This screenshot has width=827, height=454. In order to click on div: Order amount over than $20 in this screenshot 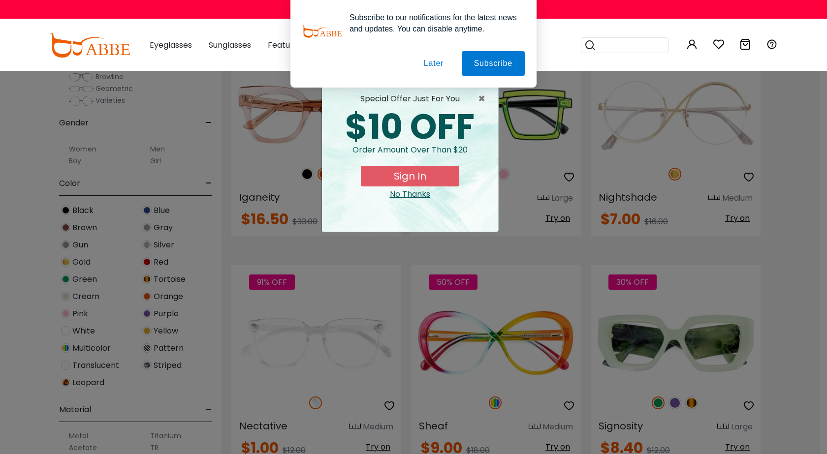, I will do `click(410, 155)`.